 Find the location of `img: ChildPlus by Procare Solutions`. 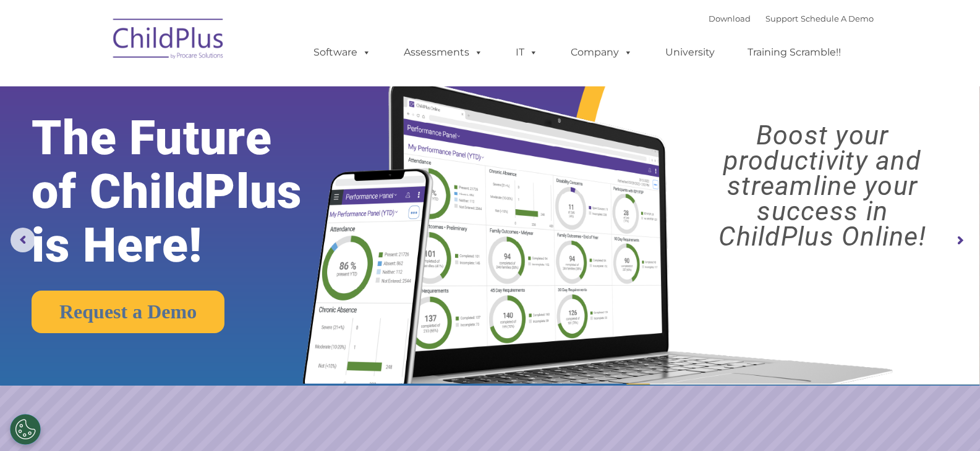

img: ChildPlus by Procare Solutions is located at coordinates (169, 40).